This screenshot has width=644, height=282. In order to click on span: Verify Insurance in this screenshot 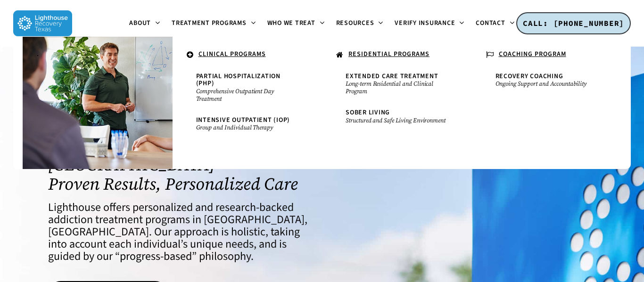, I will do `click(425, 23)`.